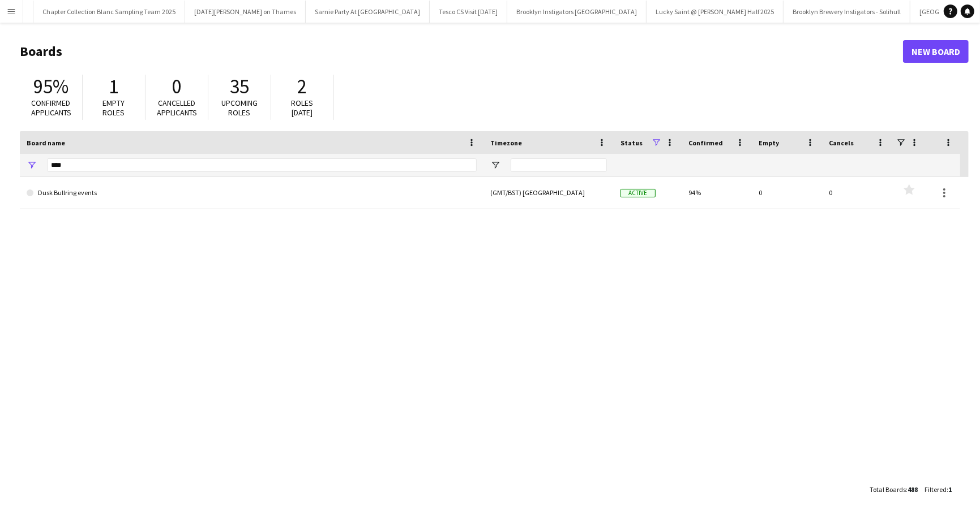  Describe the element at coordinates (114, 108) in the screenshot. I see `span: Empty roles` at that location.